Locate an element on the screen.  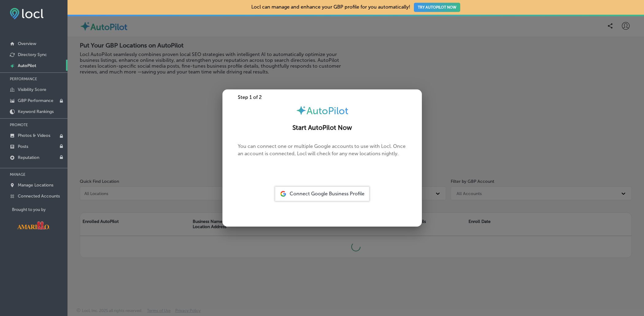
img: autopilot-icon is located at coordinates (301, 111).